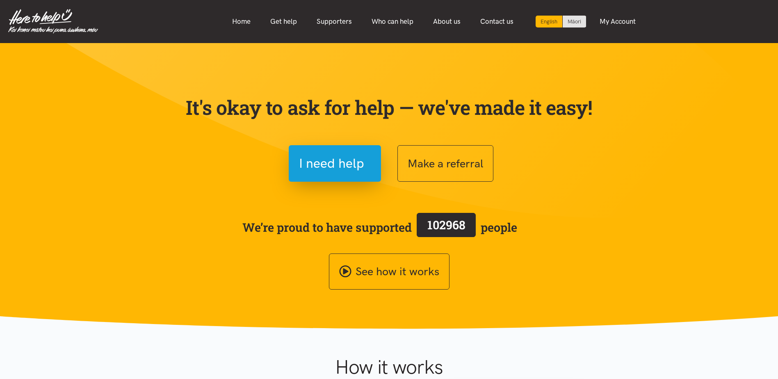  What do you see at coordinates (549, 21) in the screenshot?
I see `div: Current language` at bounding box center [549, 21].